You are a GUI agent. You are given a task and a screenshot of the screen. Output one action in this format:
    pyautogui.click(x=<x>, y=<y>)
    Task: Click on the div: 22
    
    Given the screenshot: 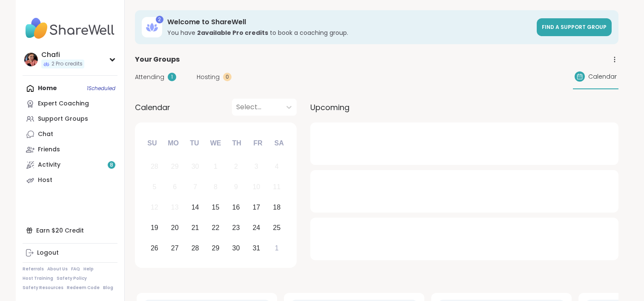 What is the action you would take?
    pyautogui.click(x=216, y=228)
    